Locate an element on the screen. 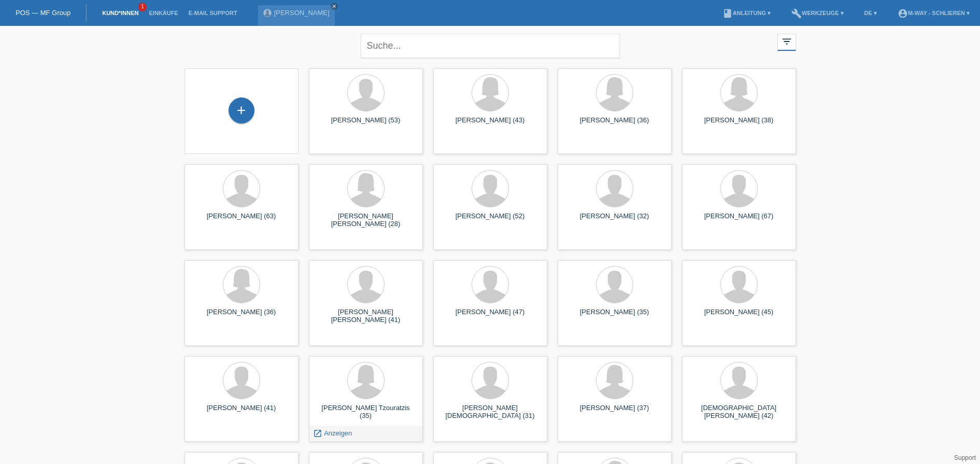 The height and width of the screenshot is (464, 980). a: Kund*innen is located at coordinates (120, 13).